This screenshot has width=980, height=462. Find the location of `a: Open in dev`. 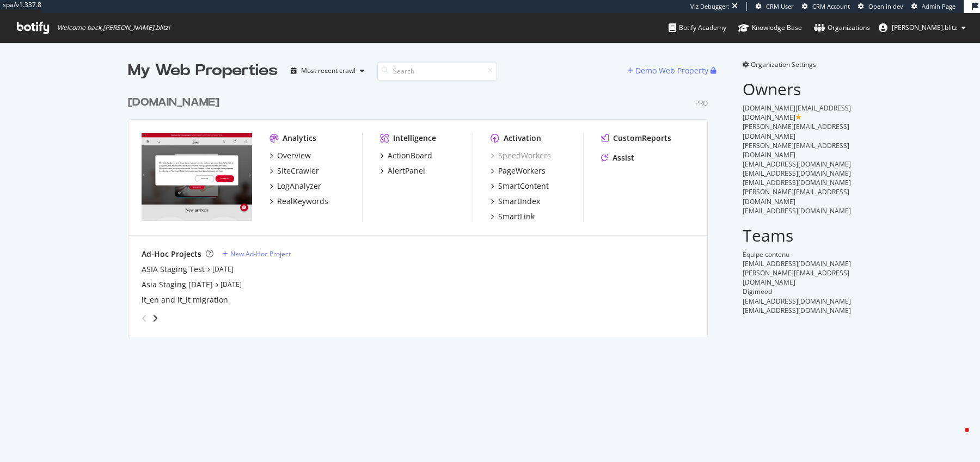

a: Open in dev is located at coordinates (880, 7).